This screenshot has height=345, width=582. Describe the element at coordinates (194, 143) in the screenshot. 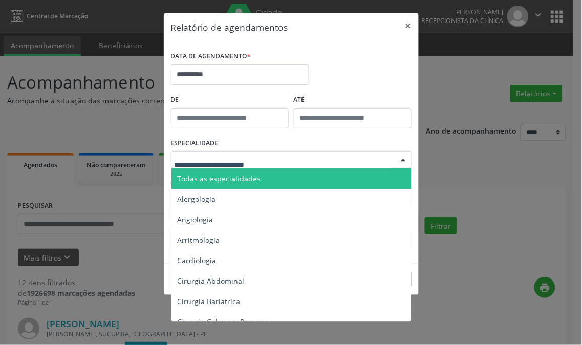

I see `label: ESPECIALIDADE` at that location.